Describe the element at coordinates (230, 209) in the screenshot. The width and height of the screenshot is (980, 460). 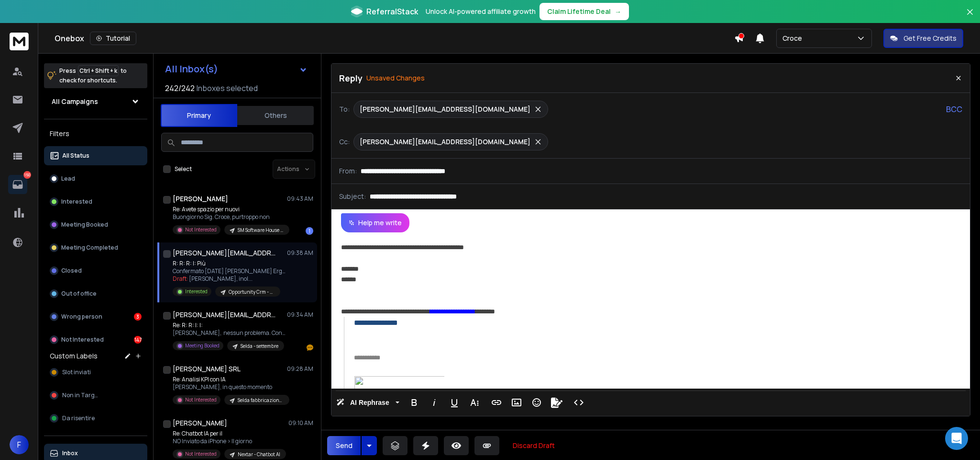
I see `p: Re: Avete spazio per nuovi` at that location.